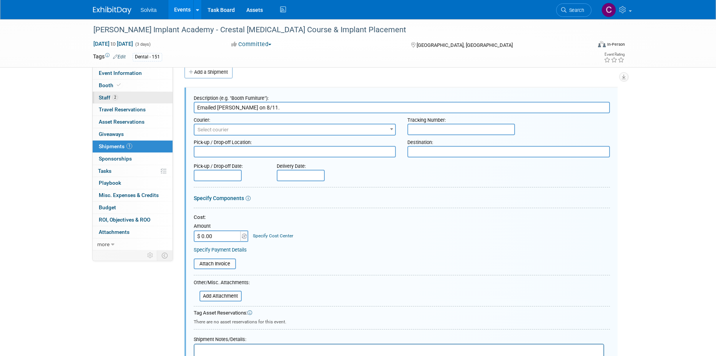  I want to click on td: Tags, so click(109, 57).